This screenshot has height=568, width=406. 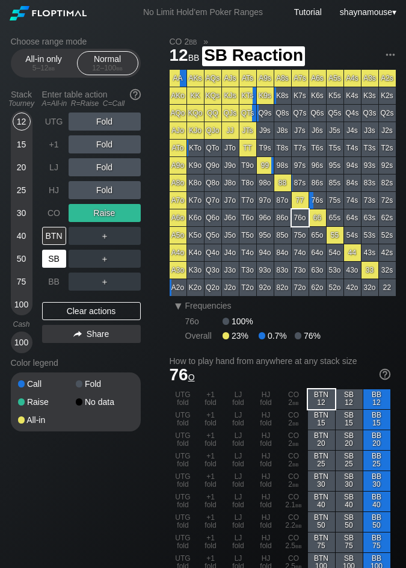 I want to click on div: Q3s, so click(x=370, y=113).